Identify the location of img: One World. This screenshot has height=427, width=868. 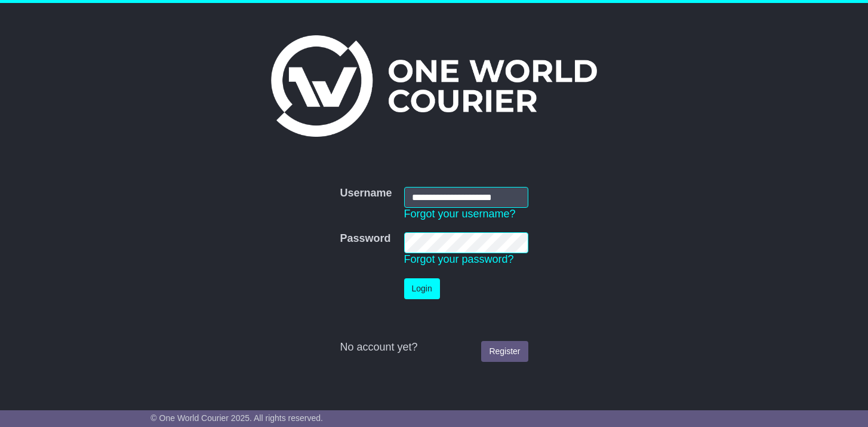
(434, 86).